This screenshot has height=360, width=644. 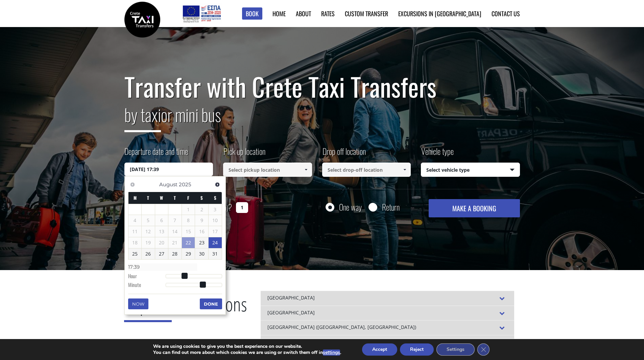 What do you see at coordinates (215, 254) in the screenshot?
I see `a: 31` at bounding box center [215, 254].